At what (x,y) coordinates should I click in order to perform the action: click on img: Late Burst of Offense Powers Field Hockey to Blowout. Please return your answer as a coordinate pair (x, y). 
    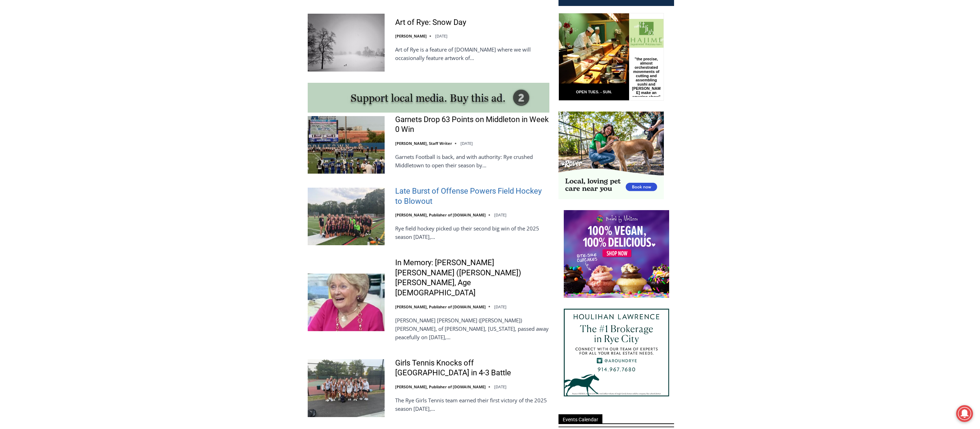
    Looking at the image, I should click on (345, 216).